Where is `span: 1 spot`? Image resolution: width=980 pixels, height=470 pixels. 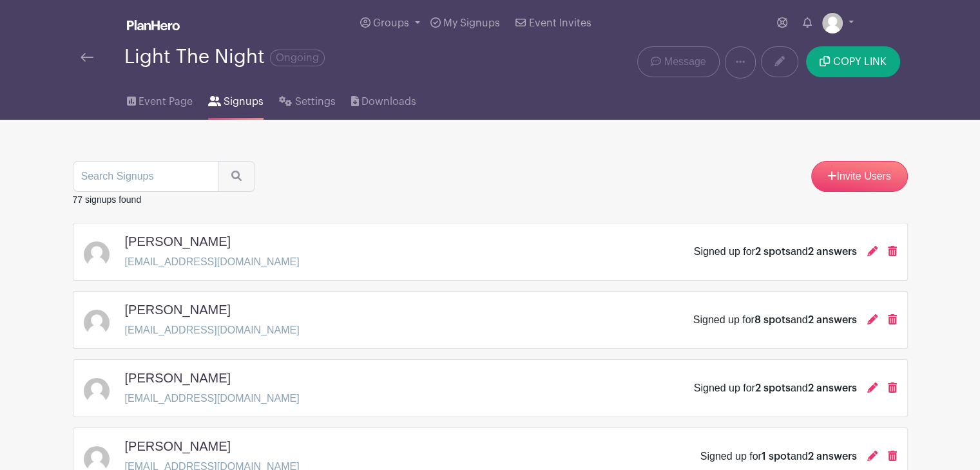 span: 1 spot is located at coordinates (776, 457).